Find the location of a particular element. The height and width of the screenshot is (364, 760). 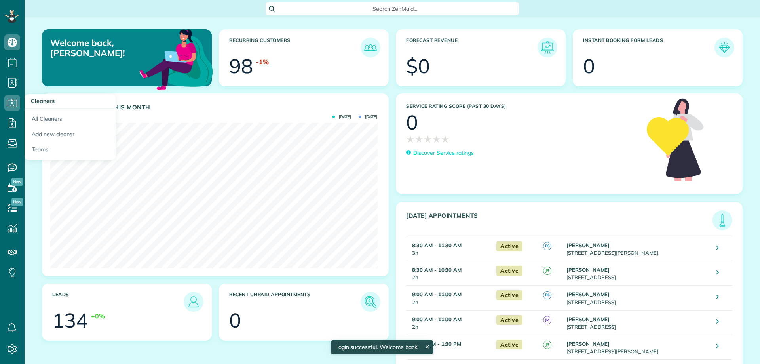

img: icon_todays_appointments-901f7ab196bb0bea1936b74009e4eb5ffbc2d2711fa7634e0d609ed5ef32b18b.png is located at coordinates (722, 220).